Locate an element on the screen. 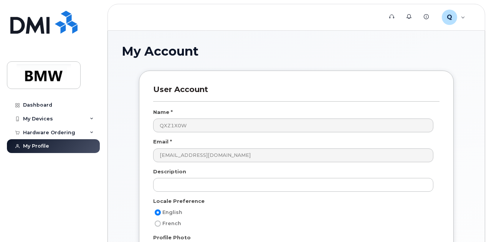 The width and height of the screenshot is (489, 242). label: Email * is located at coordinates (162, 142).